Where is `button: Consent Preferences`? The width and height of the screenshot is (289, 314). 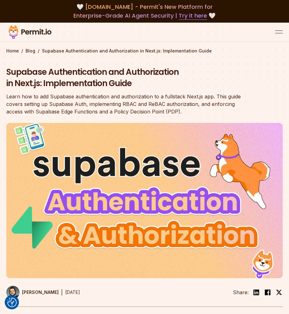
button: Consent Preferences is located at coordinates (12, 303).